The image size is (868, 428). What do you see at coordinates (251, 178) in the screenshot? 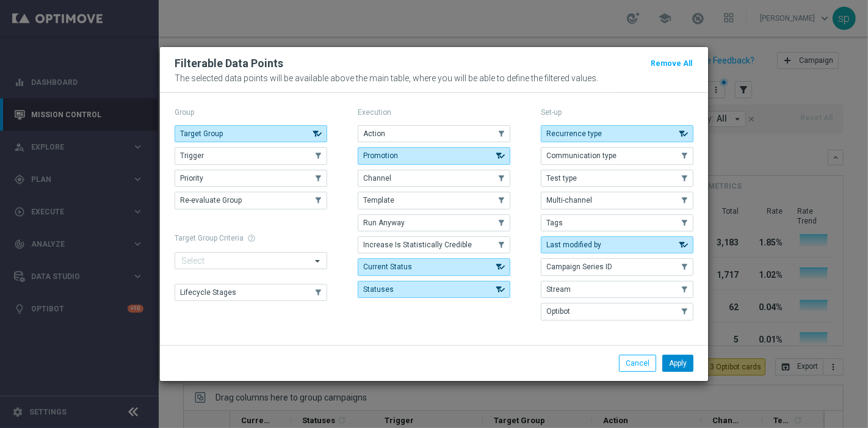
I see `button: Priority` at bounding box center [251, 178].